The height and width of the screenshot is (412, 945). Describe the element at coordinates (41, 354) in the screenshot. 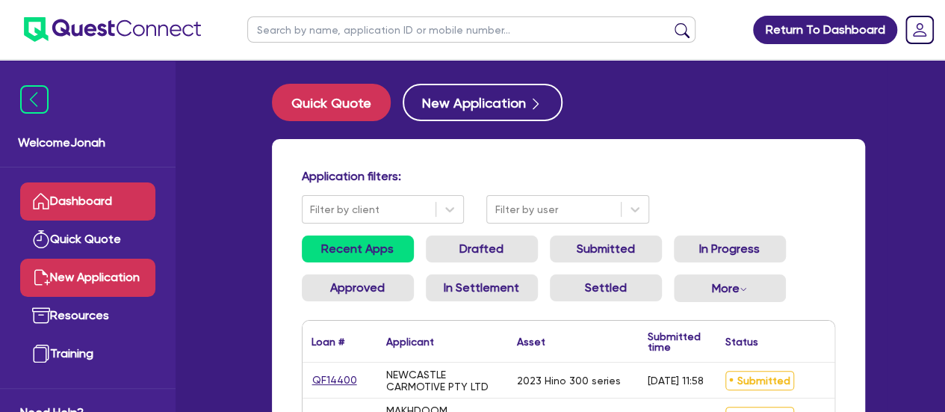

I see `img: training` at that location.